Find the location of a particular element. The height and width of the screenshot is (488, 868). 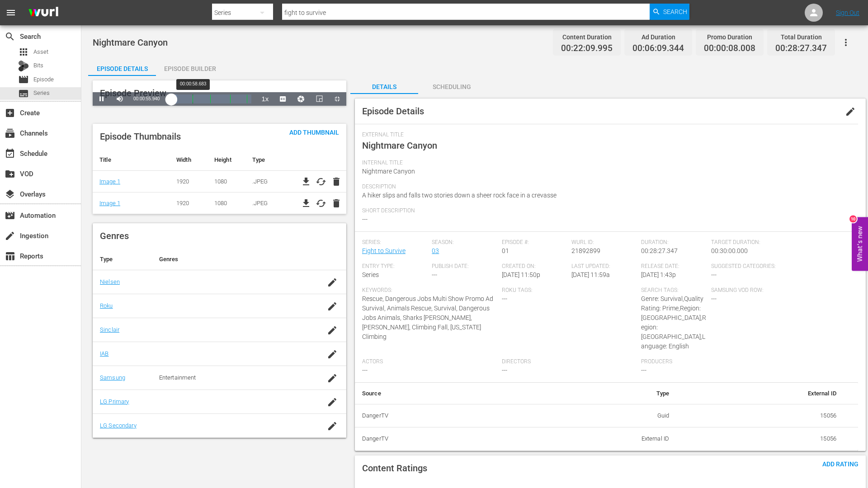

button: Mute is located at coordinates (120, 99).